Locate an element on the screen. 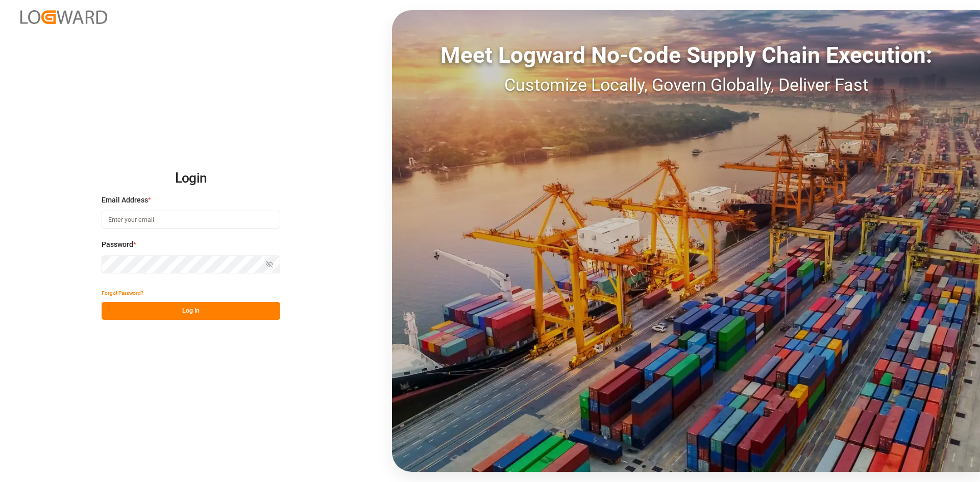  button: Forgot Password? is located at coordinates (122, 293).